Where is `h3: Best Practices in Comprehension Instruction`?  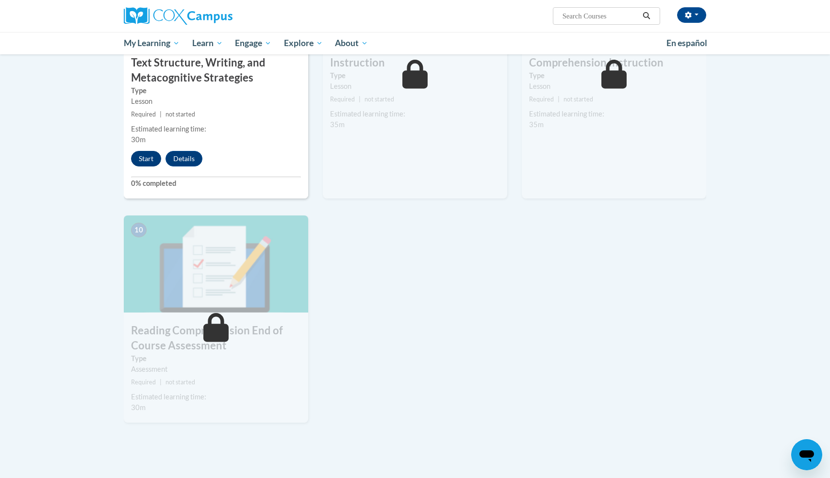 h3: Best Practices in Comprehension Instruction is located at coordinates (415, 55).